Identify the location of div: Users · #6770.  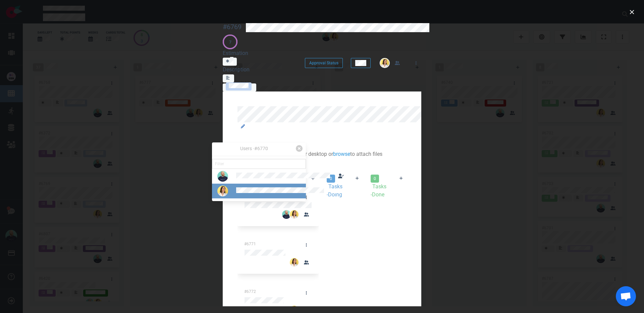
(254, 149).